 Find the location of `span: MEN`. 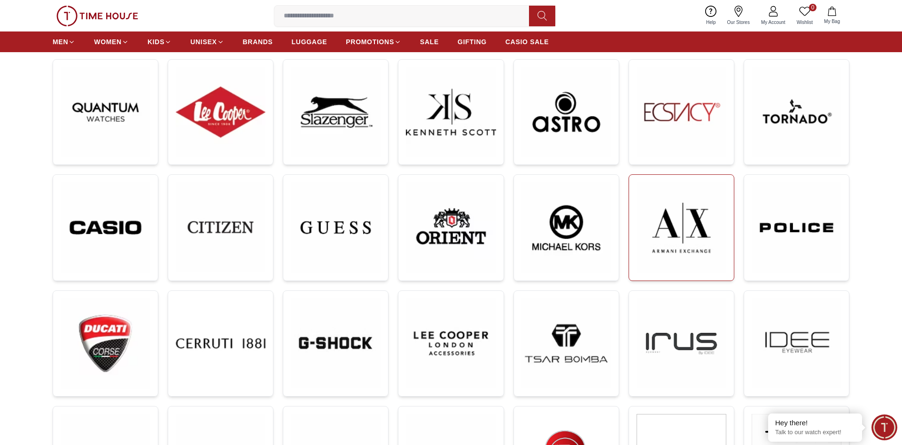

span: MEN is located at coordinates (60, 42).